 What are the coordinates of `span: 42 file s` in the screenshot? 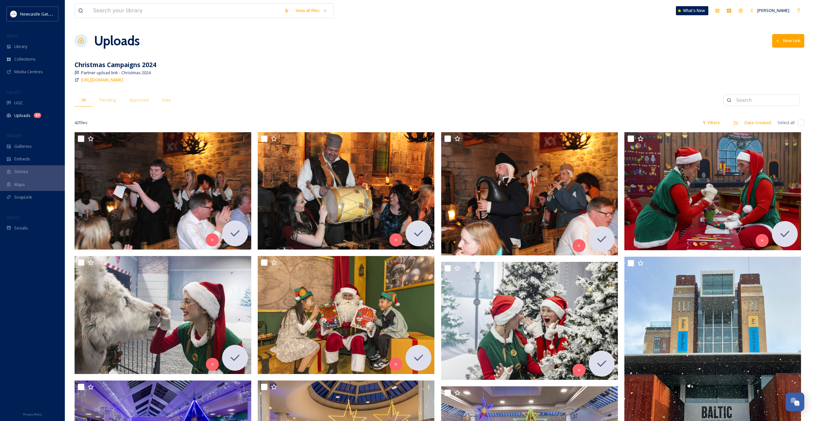 It's located at (81, 123).